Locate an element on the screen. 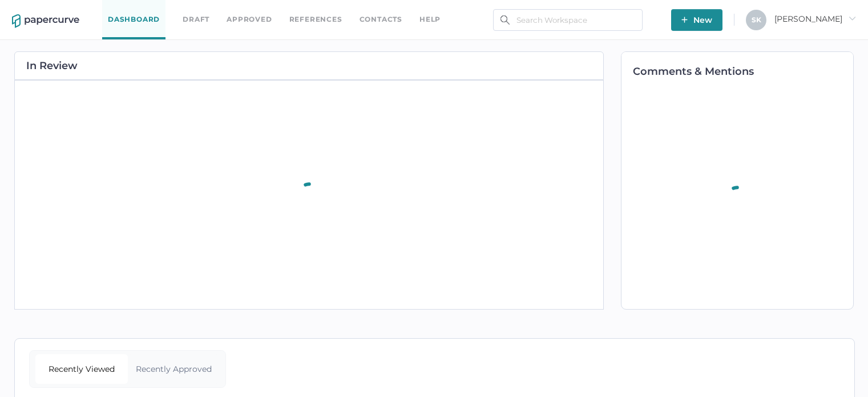 The height and width of the screenshot is (397, 868). span: New is located at coordinates (697, 20).